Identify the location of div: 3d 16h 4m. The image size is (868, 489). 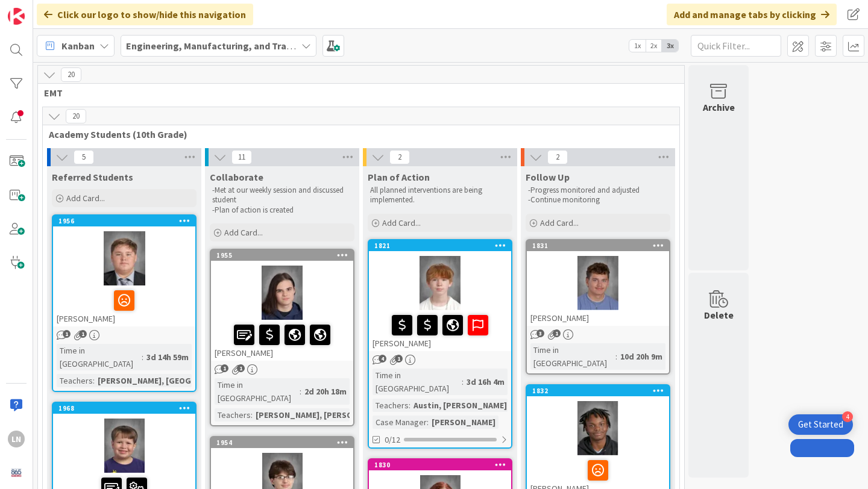
(485, 382).